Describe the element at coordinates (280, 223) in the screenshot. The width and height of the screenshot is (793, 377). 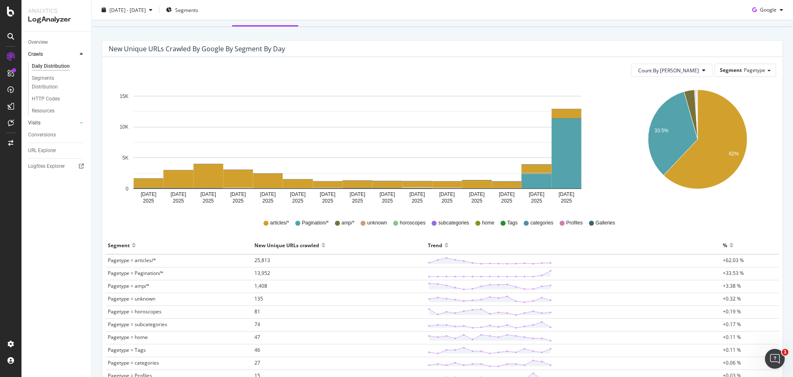
I see `span: articles/*` at that location.